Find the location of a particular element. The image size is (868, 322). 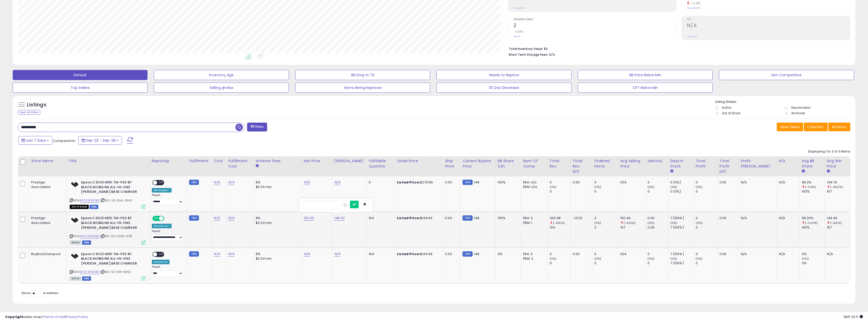

a: Terms of Use is located at coordinates (54, 317).